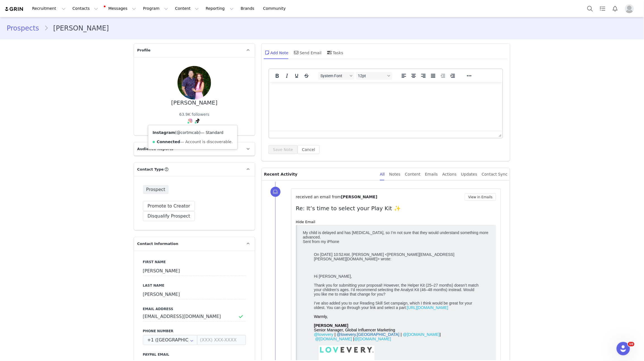 This screenshot has width=644, height=361. What do you see at coordinates (188, 133) in the screenshot?
I see `a: @cortmcab` at bounding box center [188, 133].